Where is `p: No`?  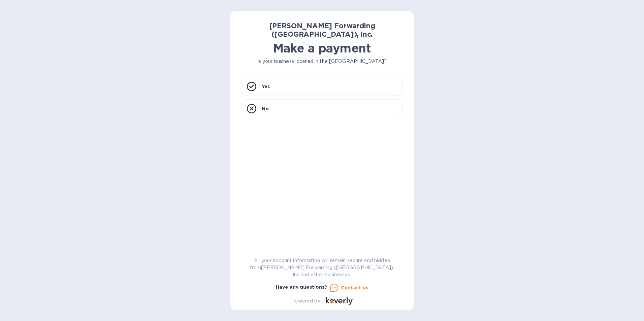
p: No is located at coordinates (265, 109).